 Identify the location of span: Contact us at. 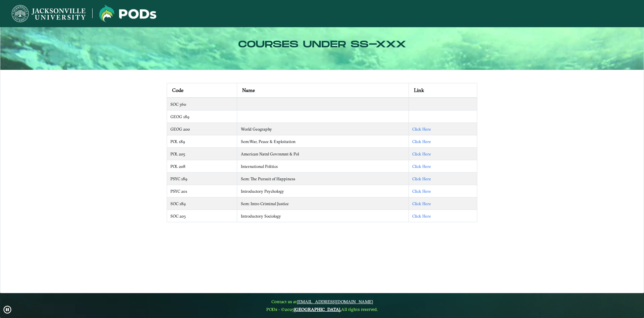
(322, 301).